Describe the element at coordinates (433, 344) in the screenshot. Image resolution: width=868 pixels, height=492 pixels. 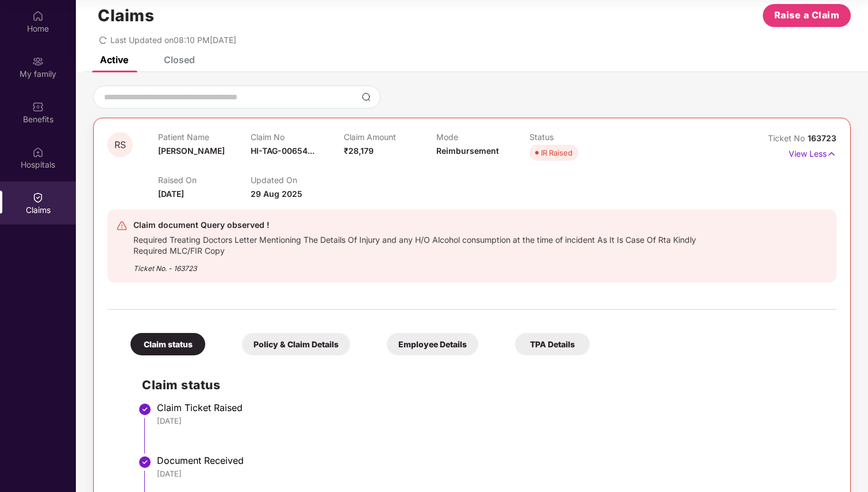
I see `div: Employee Details` at that location.